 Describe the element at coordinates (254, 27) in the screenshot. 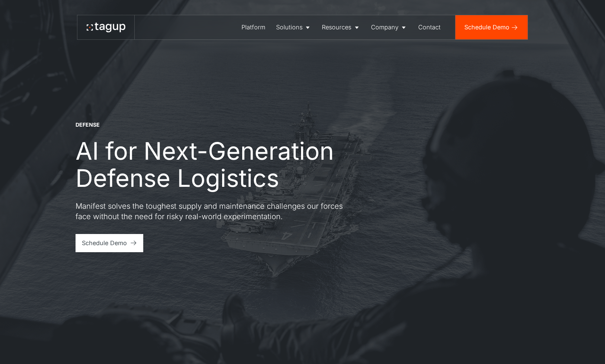

I see `a: Platform` at that location.